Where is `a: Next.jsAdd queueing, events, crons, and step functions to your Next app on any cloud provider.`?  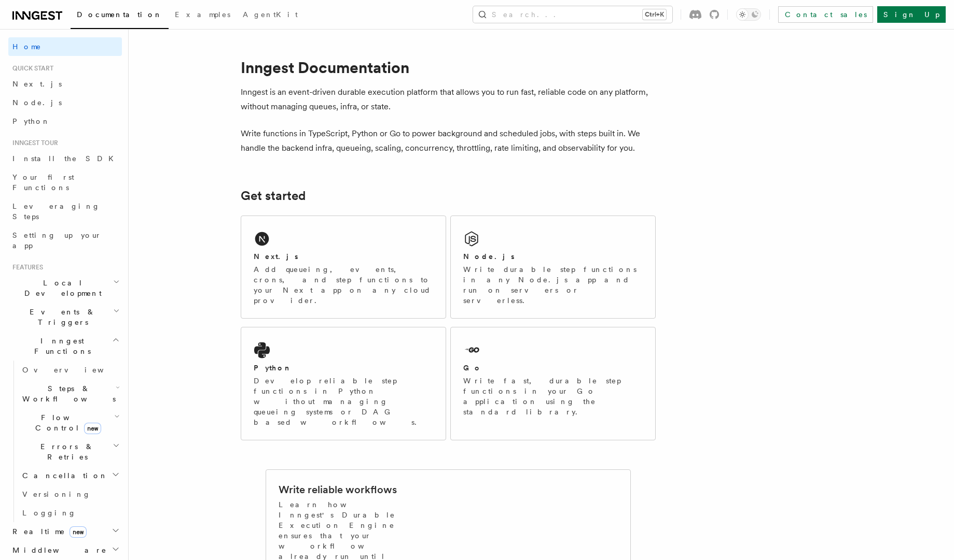
a: Next.jsAdd queueing, events, crons, and step functions to your Next app on any cloud provider. is located at coordinates (344, 267).